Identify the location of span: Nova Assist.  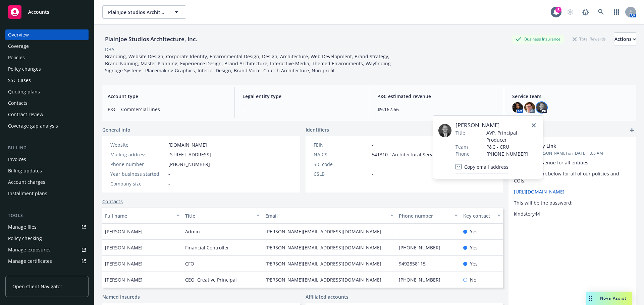
(613, 298).